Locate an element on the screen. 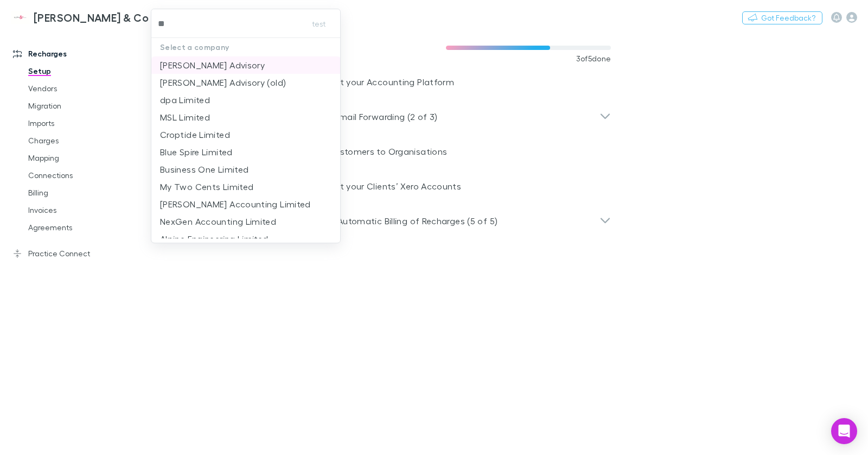 Image resolution: width=868 pixels, height=455 pixels. span: test is located at coordinates (319, 24).